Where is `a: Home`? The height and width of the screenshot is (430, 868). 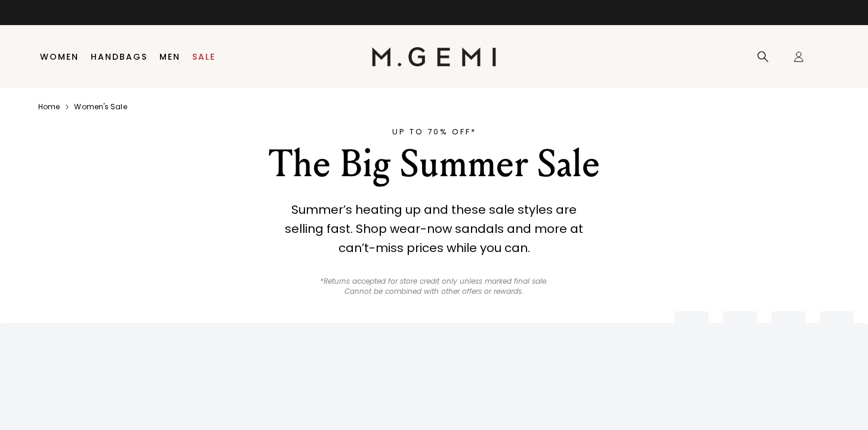
a: Home is located at coordinates (49, 107).